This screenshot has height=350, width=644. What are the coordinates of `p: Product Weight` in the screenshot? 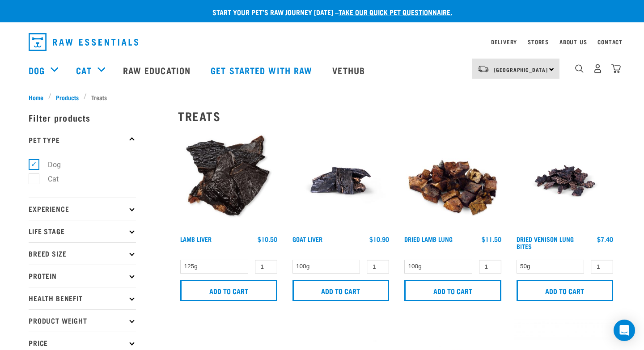 It's located at (82, 320).